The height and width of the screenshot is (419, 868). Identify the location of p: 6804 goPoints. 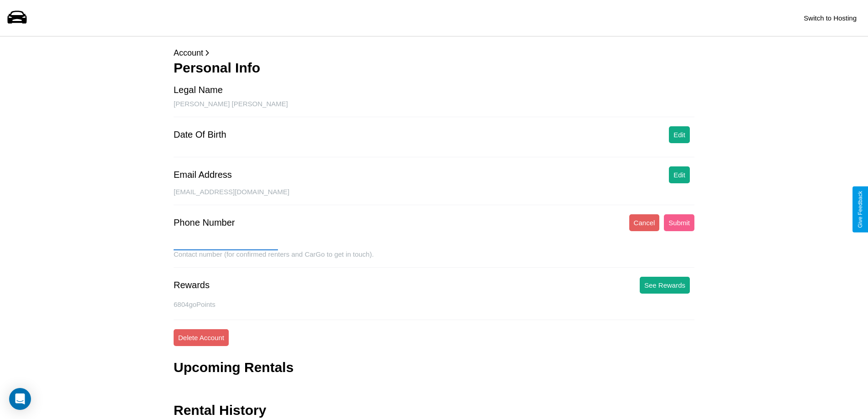
(434, 304).